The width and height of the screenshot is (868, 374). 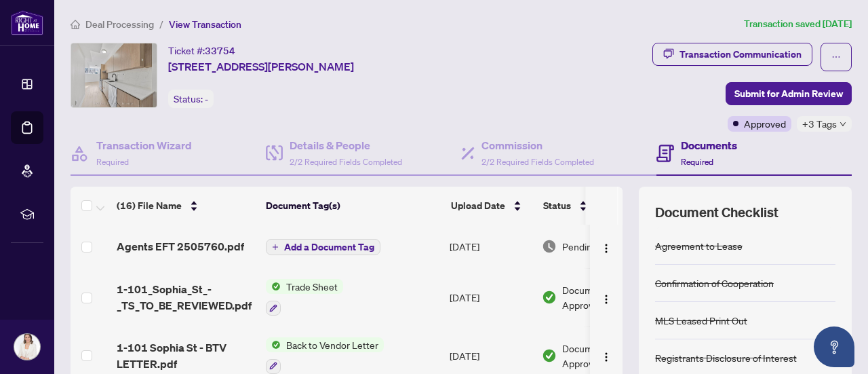 I want to click on span: home, so click(x=76, y=24).